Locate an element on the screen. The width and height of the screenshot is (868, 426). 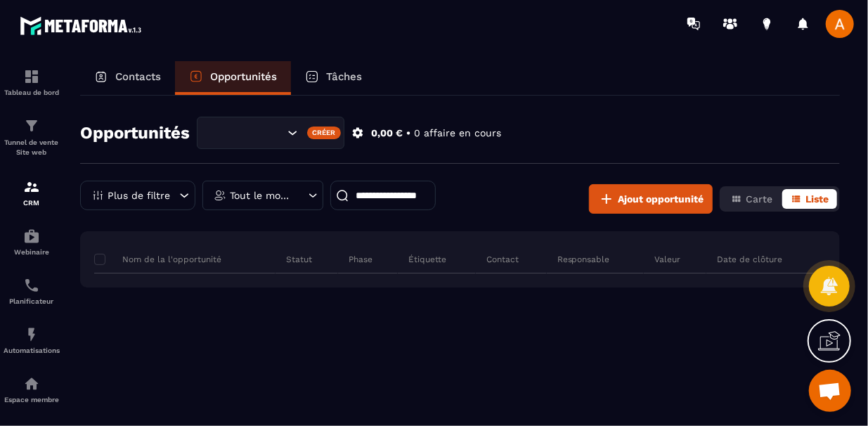
p: Opportunités is located at coordinates (243, 77).